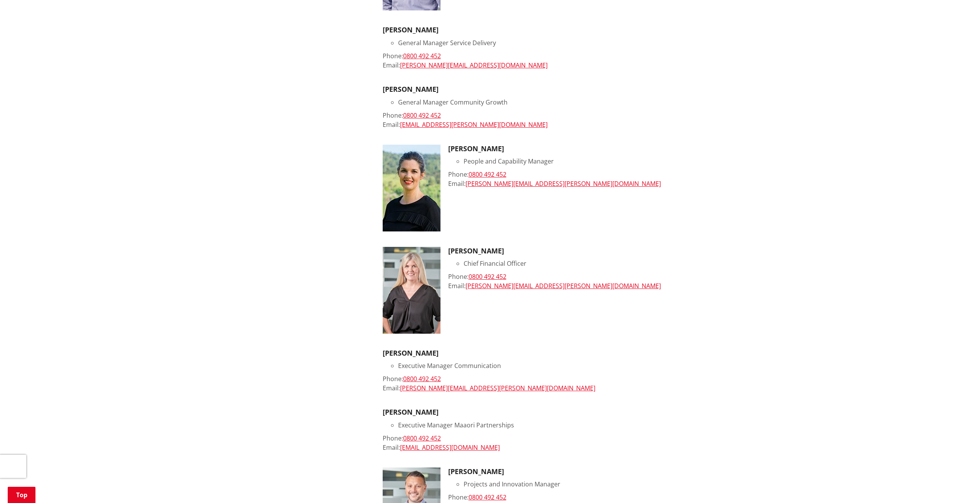 Image resolution: width=980 pixels, height=503 pixels. Describe the element at coordinates (554, 102) in the screenshot. I see `li: General Manager Community Growth` at that location.